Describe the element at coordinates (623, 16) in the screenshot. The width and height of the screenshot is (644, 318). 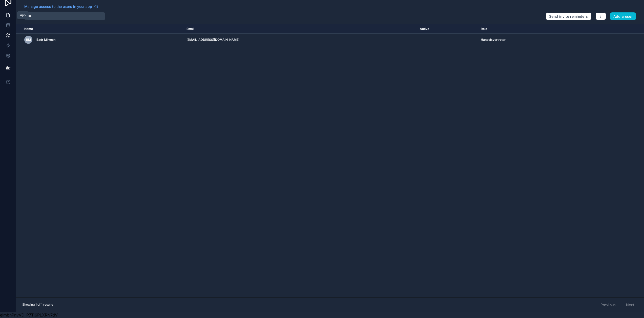
I see `a: Add a user` at that location.